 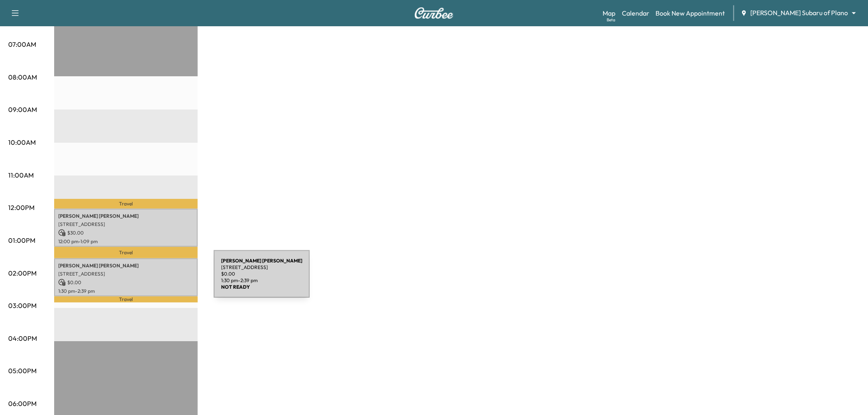 I want to click on p: 10:00AM, so click(x=22, y=142).